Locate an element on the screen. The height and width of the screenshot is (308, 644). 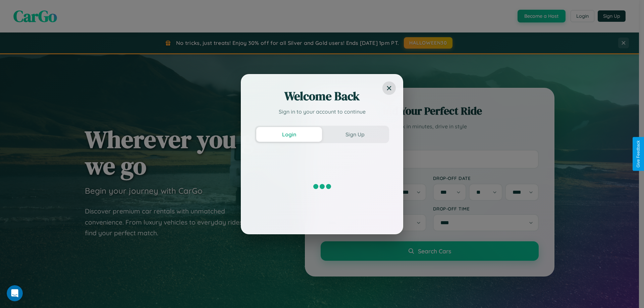
p: Sign in to your account to continue is located at coordinates (322, 112).